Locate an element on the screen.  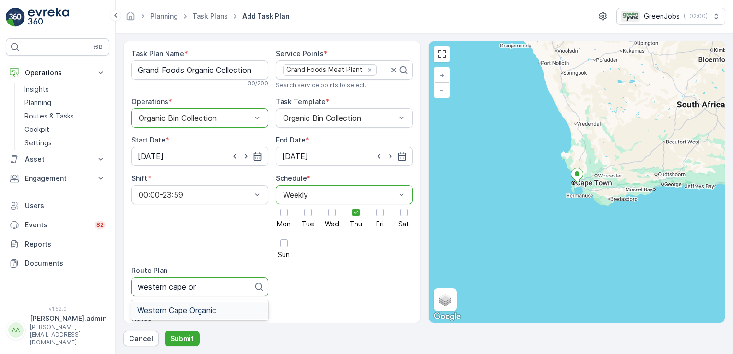
span: Mon is located at coordinates (284, 224).